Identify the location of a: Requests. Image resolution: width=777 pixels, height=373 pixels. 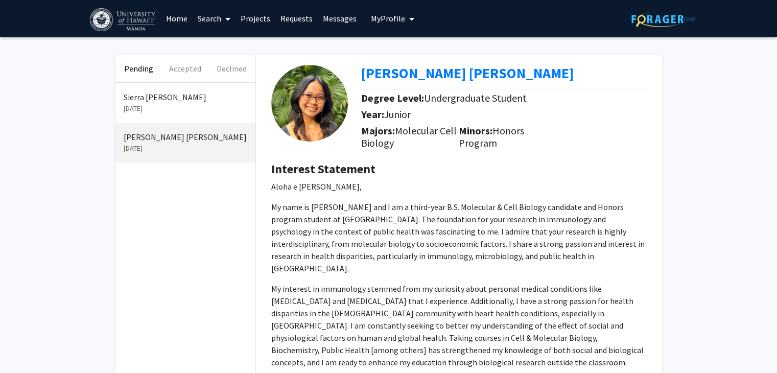
(296, 18).